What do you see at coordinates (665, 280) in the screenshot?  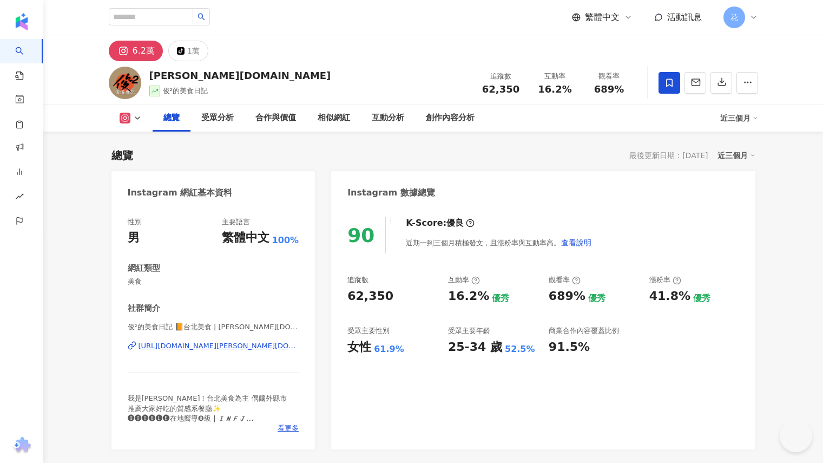 I see `div: 漲粉率` at bounding box center [665, 280].